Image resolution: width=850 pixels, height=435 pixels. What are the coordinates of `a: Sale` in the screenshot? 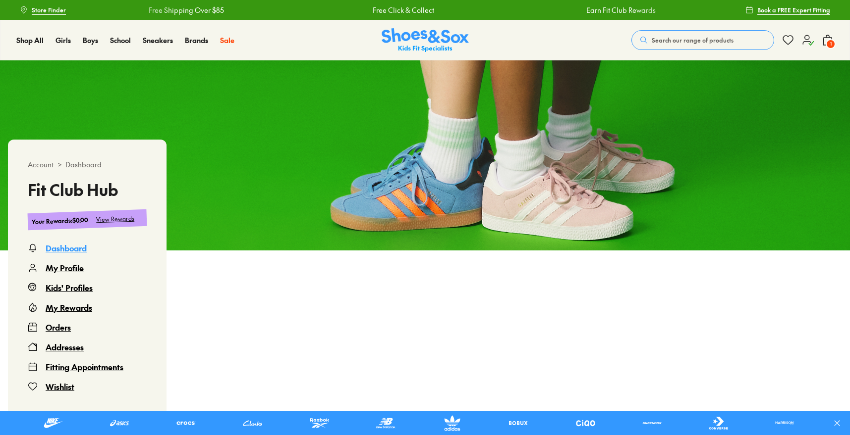 It's located at (227, 40).